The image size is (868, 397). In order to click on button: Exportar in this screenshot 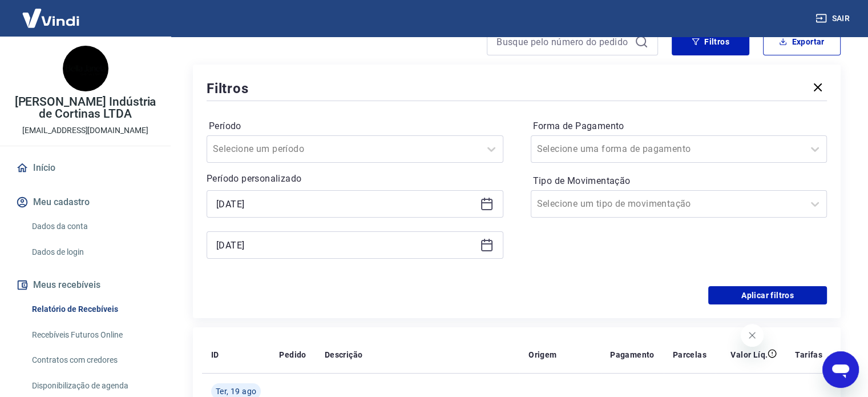, I will do `click(802, 42)`.